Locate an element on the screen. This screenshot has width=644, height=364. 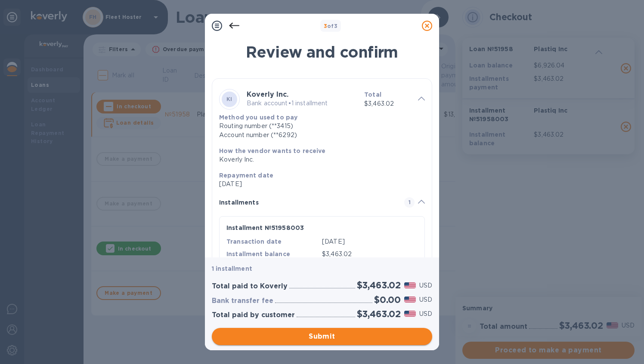
div: Routing number (**3415) is located at coordinates (322, 126).